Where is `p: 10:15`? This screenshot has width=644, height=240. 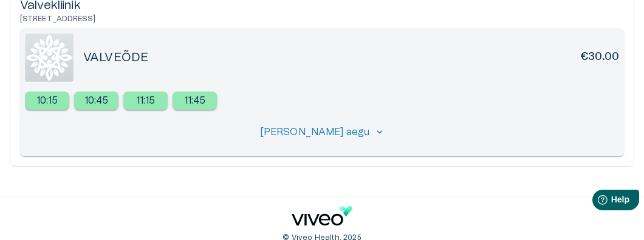
p: 10:15 is located at coordinates (47, 101).